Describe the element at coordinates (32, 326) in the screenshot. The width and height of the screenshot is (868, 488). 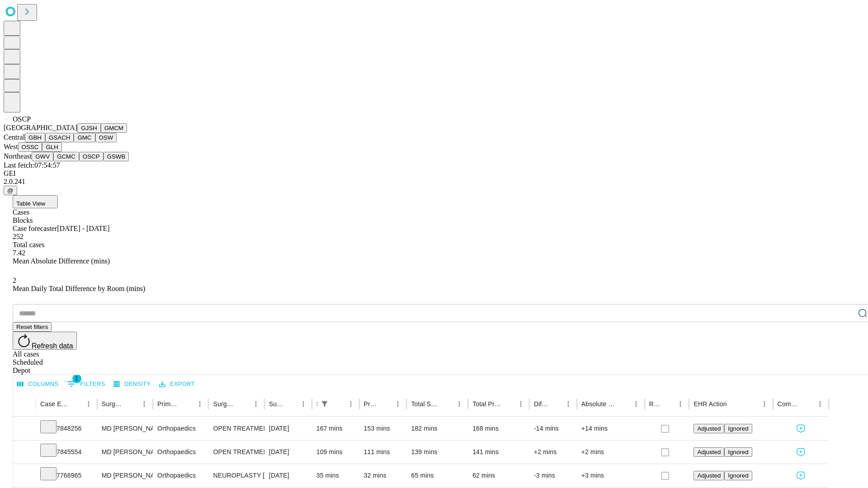
I see `button: Reset filters` at that location.